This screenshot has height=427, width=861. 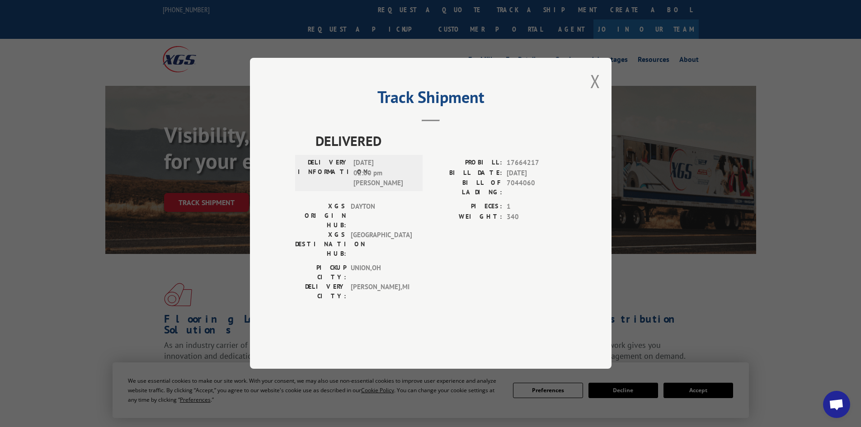 What do you see at coordinates (467, 163) in the screenshot?
I see `label: PROBILL:` at bounding box center [467, 163].